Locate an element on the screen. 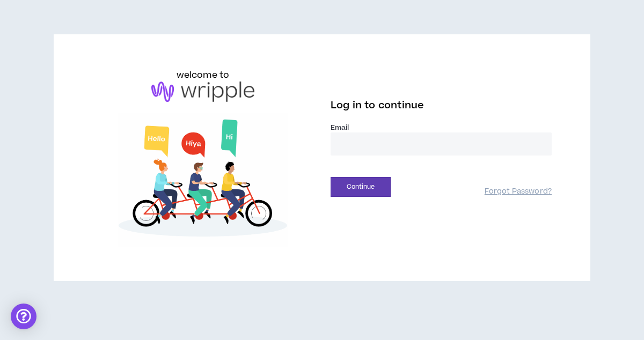 The image size is (644, 340). img: Welcome to Wripple is located at coordinates (203, 179).